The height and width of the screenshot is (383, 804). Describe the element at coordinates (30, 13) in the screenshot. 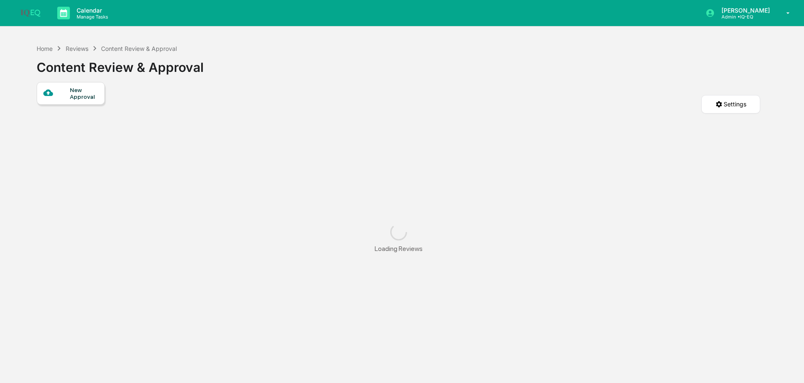

I see `img: logo` at that location.